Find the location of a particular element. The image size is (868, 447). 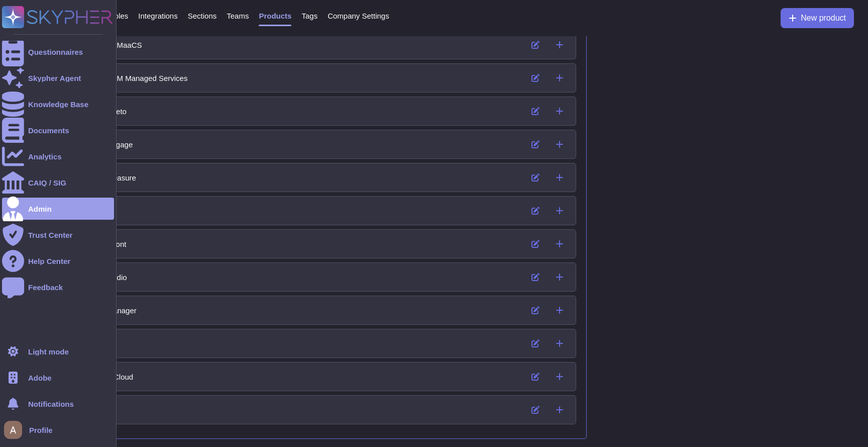

span: Teams is located at coordinates (238, 16).